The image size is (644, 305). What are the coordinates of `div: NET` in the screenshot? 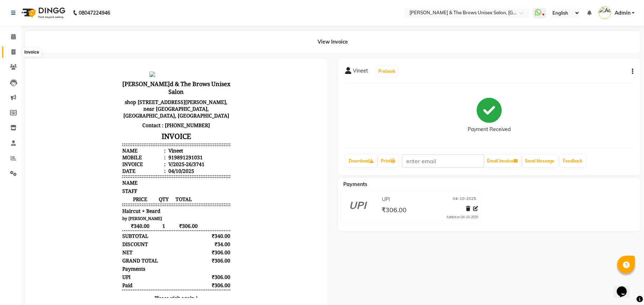 It's located at (95, 187).